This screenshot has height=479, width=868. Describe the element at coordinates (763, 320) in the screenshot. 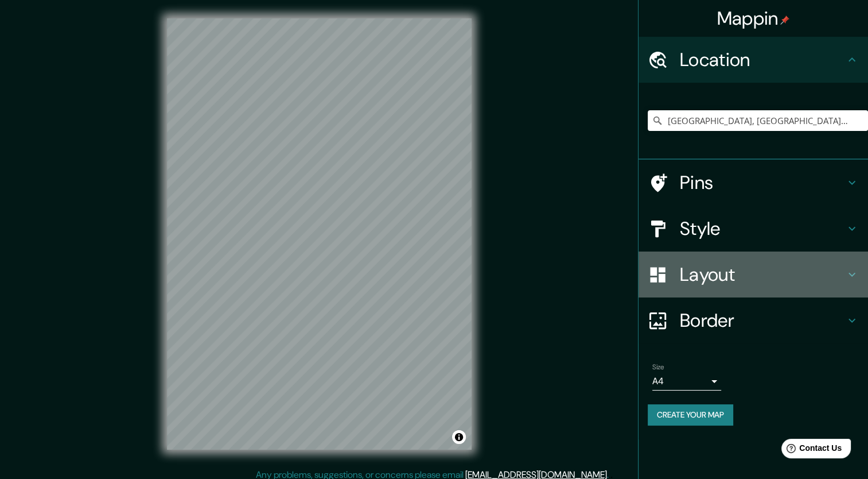

I see `h4: Border` at that location.